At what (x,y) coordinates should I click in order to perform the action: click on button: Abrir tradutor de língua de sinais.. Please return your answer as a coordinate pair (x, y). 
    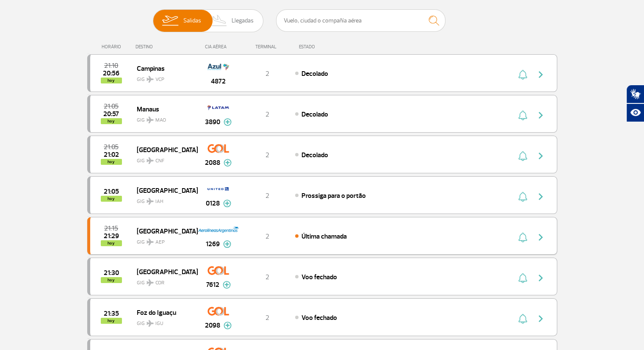
    Looking at the image, I should click on (635, 94).